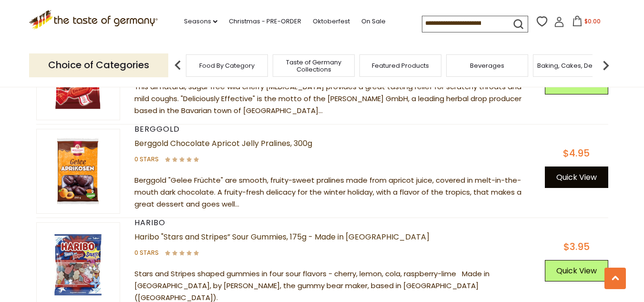 This screenshot has height=302, width=644. What do you see at coordinates (487, 65) in the screenshot?
I see `a: Beverages` at bounding box center [487, 65].